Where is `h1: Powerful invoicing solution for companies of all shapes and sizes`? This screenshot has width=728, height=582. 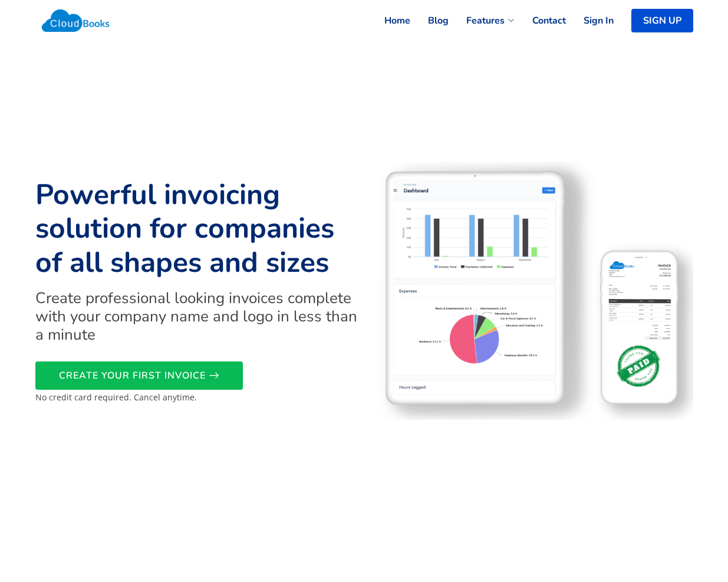
h1: Powerful invoicing solution for companies of all shapes and sizes is located at coordinates (197, 229).